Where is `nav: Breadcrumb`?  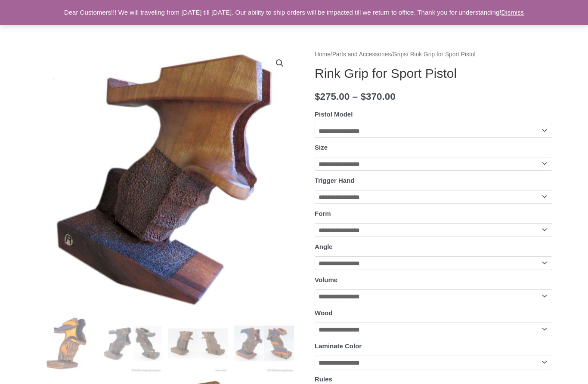 nav: Breadcrumb is located at coordinates (434, 55).